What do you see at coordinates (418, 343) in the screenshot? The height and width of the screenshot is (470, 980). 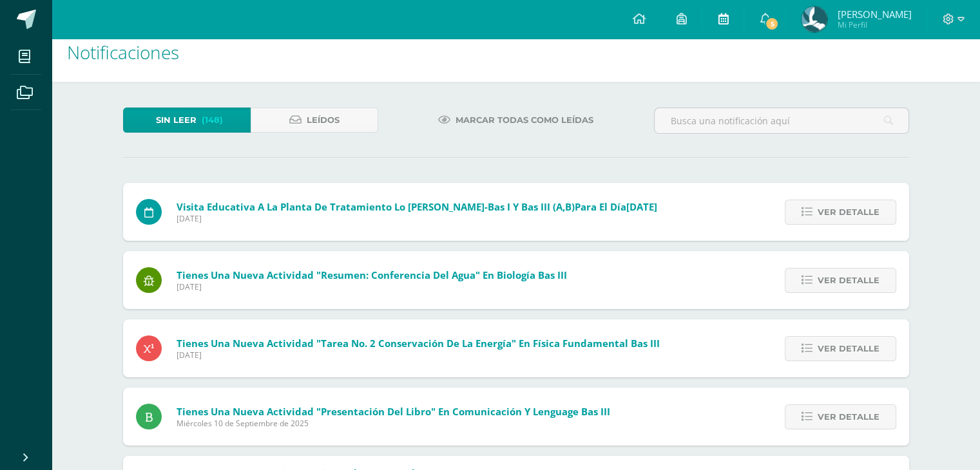 I see `span: Tienes una nueva actividad "Tarea No. 2 Conservación de la Energía" En Física Fundamental Bas III` at bounding box center [418, 343].